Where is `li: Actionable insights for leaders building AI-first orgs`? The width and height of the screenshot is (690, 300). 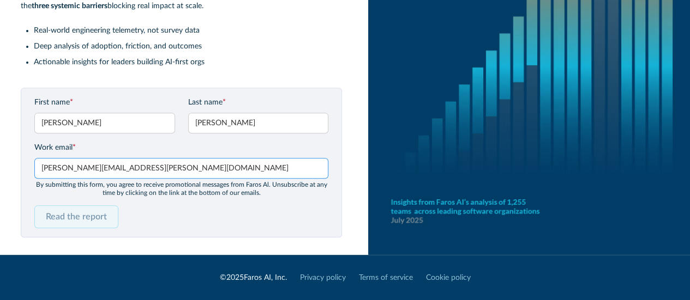 li: Actionable insights for leaders building AI-first orgs is located at coordinates (188, 62).